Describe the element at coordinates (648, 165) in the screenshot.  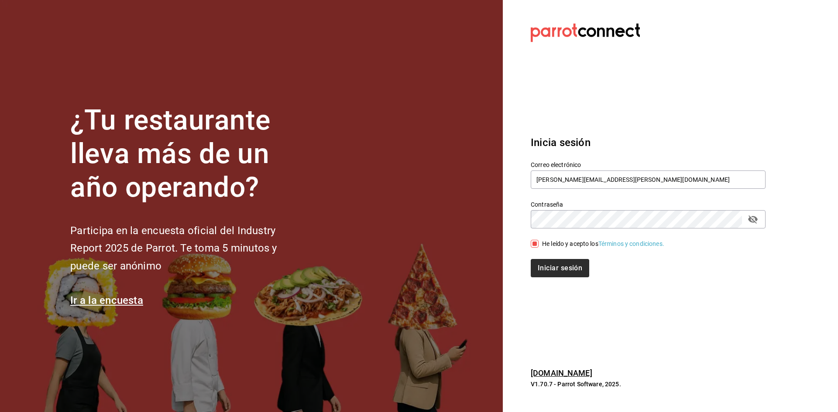
I see `label: Correo electrónico` at that location.